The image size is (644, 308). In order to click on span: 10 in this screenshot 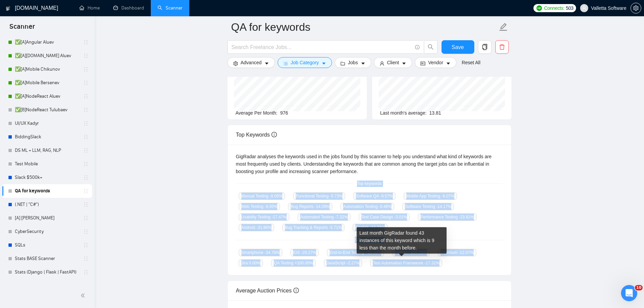, I will do `click(639, 288)`.